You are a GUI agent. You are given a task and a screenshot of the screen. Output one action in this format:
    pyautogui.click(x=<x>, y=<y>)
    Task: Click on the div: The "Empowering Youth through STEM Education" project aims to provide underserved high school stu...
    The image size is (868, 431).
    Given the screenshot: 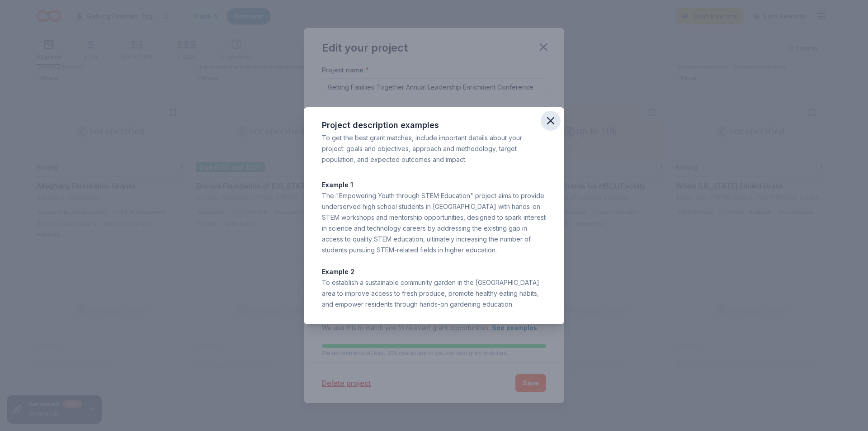 What is the action you would take?
    pyautogui.click(x=434, y=223)
    